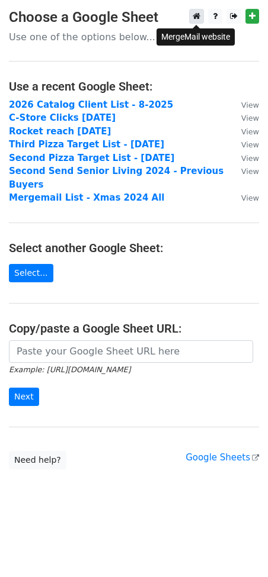  I want to click on a: Mergemail List - Xmas 2024 All, so click(86, 198).